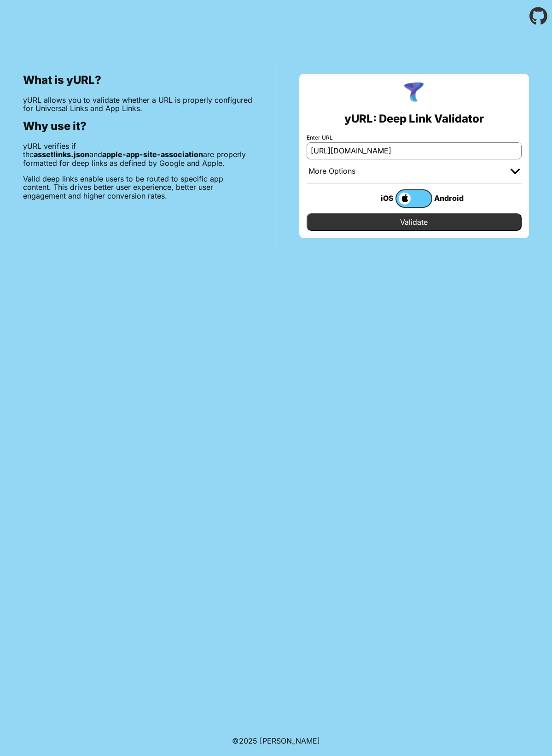 The width and height of the screenshot is (552, 756). Describe the element at coordinates (153, 154) in the screenshot. I see `b: apple-app-site-association` at that location.